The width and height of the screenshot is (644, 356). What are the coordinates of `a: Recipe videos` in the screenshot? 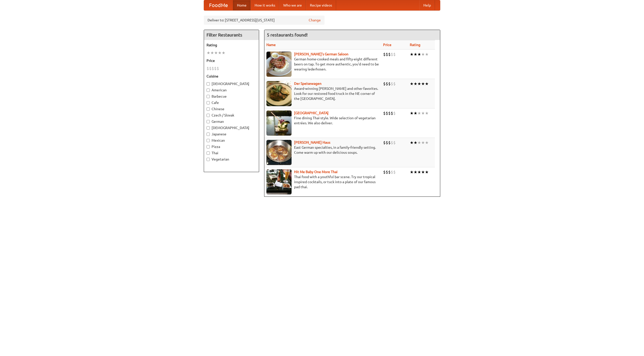 It's located at (321, 6).